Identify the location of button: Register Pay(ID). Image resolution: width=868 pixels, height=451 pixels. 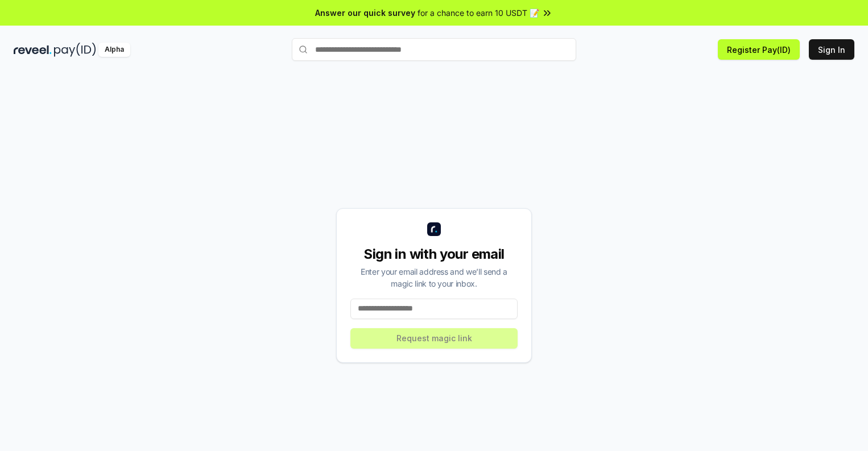
(758, 50).